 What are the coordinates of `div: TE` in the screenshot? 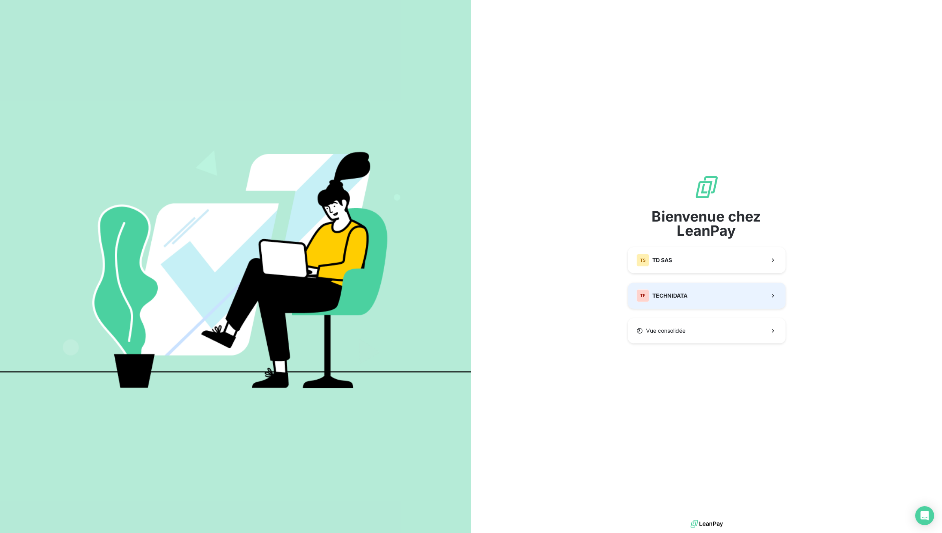 It's located at (643, 296).